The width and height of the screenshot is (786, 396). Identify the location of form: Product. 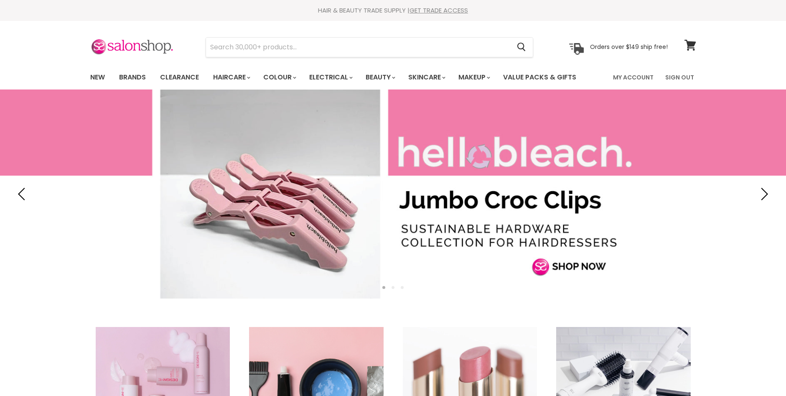
(369, 47).